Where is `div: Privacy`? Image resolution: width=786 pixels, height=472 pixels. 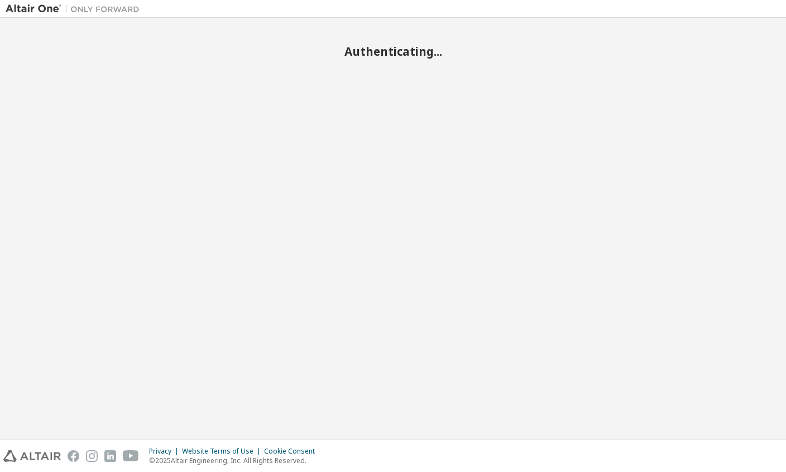
div: Privacy is located at coordinates (165, 452).